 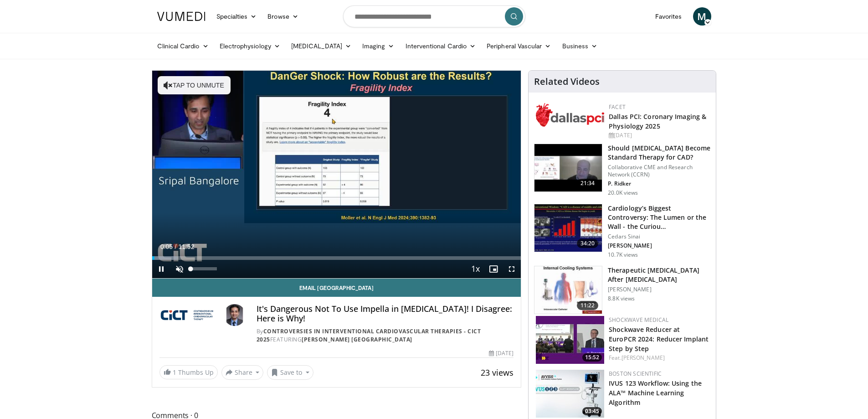 What do you see at coordinates (434, 16) in the screenshot?
I see `input: Search topics, interventions` at bounding box center [434, 16].